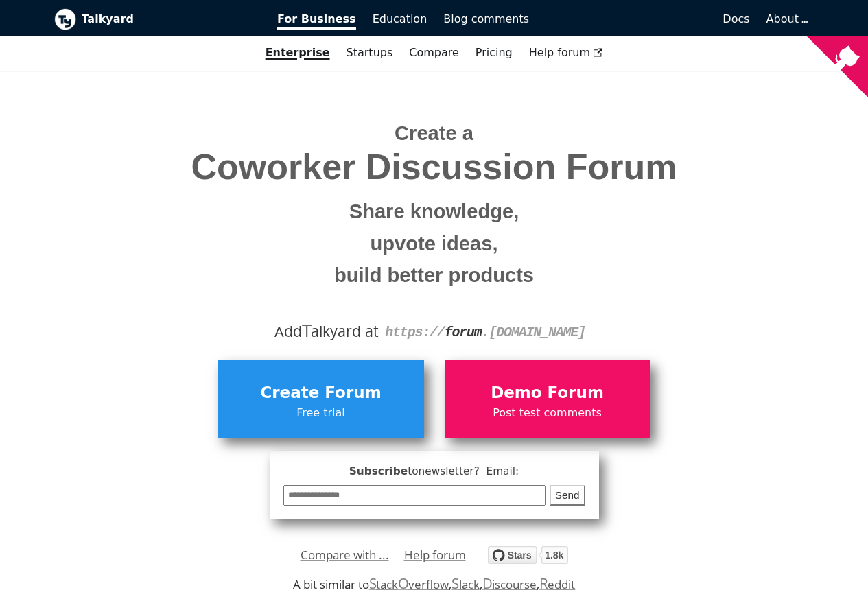 The height and width of the screenshot is (599, 868). Describe the element at coordinates (435, 244) in the screenshot. I see `small: upvote ideas,` at that location.